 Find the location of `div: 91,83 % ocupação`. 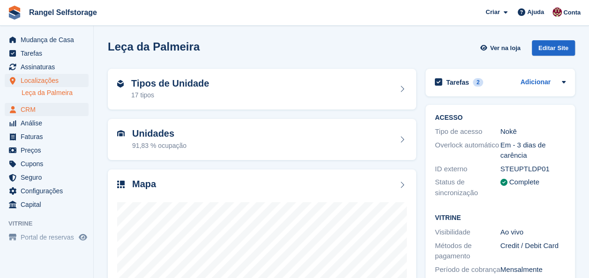

div: 91,83 % ocupação is located at coordinates (159, 146).